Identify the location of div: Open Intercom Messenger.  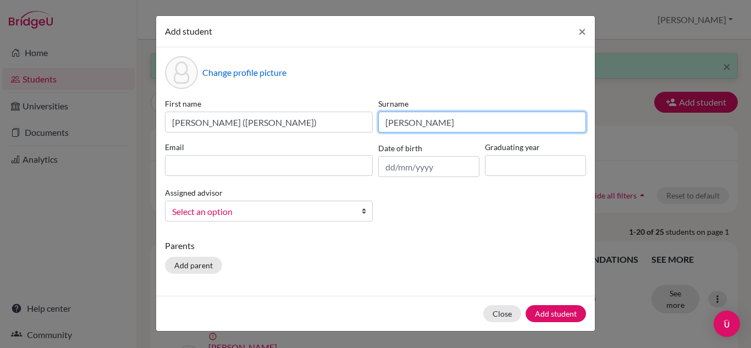
(727, 324).